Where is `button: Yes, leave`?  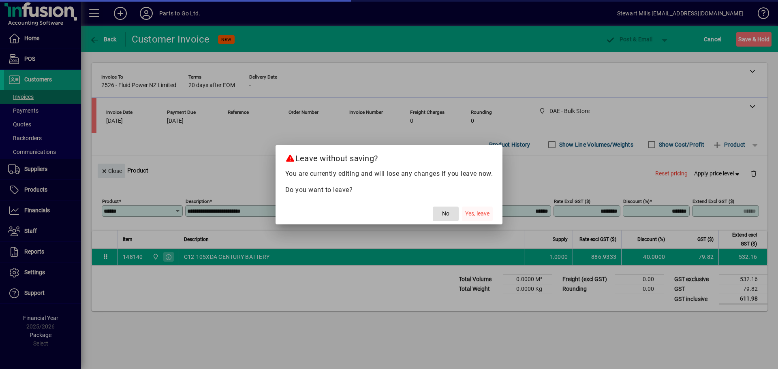
button: Yes, leave is located at coordinates (477, 214).